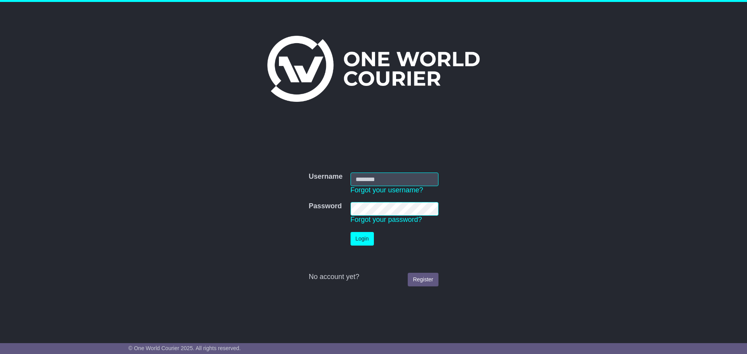  What do you see at coordinates (373, 277) in the screenshot?
I see `div: No account yet?` at bounding box center [373, 277].